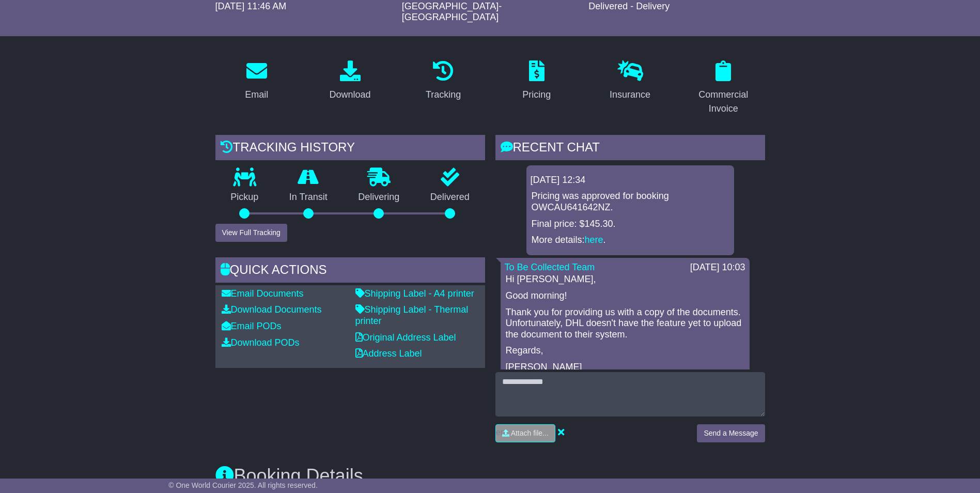 The width and height of the screenshot is (980, 493). What do you see at coordinates (350, 81) in the screenshot?
I see `a: Download` at bounding box center [350, 81].